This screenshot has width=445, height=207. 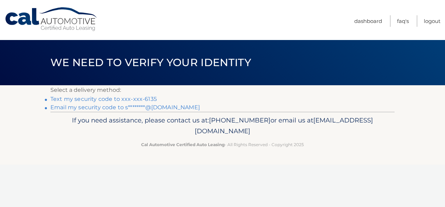 I want to click on p: If you need assistance, please contact us at: or email us at, so click(x=222, y=126).